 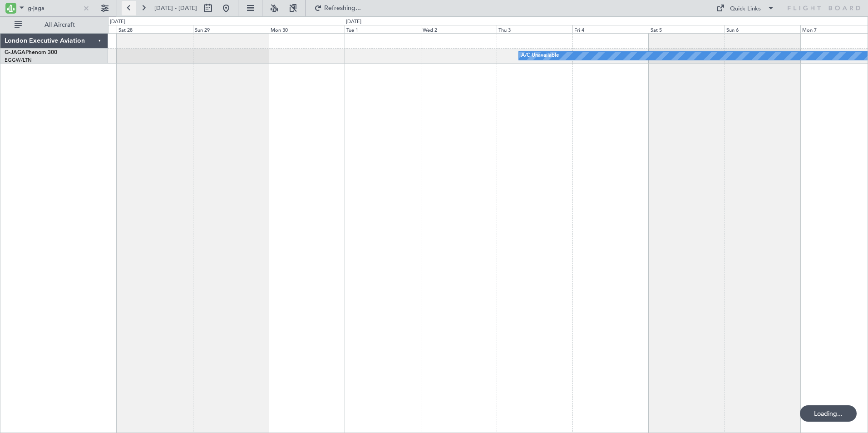 I want to click on a: G-JAGAPhenom 300, so click(x=31, y=53).